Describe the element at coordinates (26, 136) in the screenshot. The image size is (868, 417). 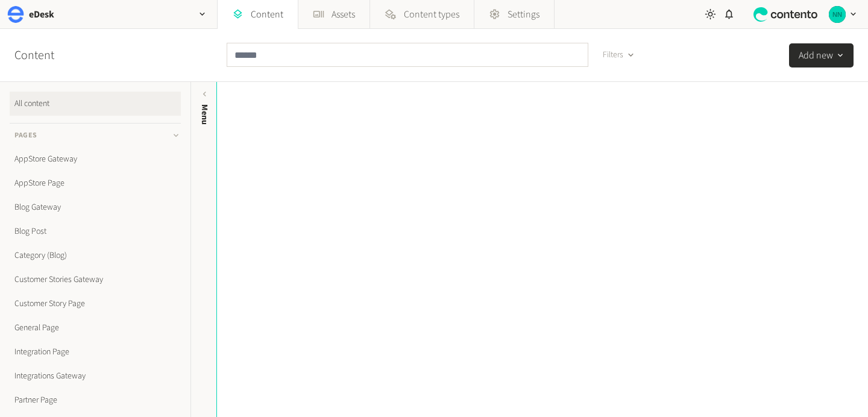
I see `span: Pages` at that location.